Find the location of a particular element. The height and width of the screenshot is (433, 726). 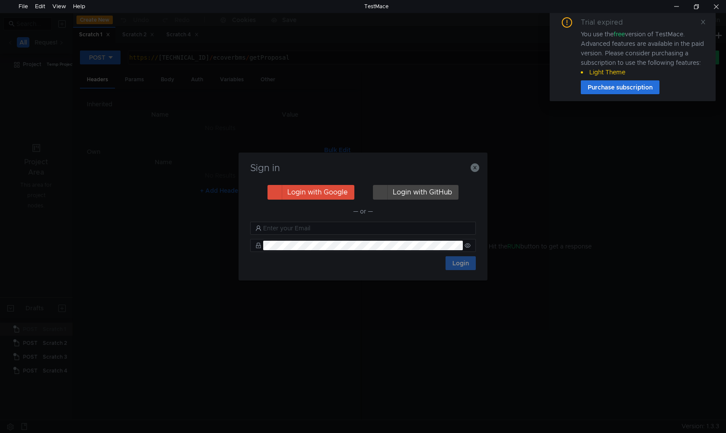

div: Trial expired is located at coordinates (607, 22).